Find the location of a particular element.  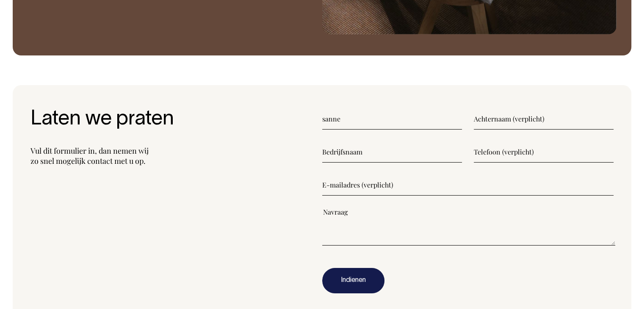

input: Telefoon (verplicht) is located at coordinates (544, 152).